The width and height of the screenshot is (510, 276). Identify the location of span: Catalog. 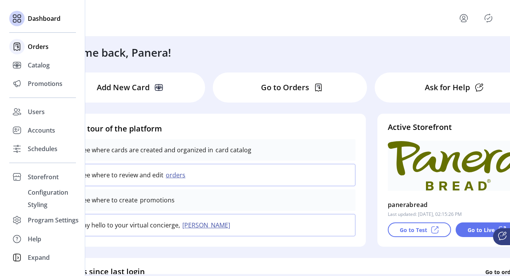
(39, 65).